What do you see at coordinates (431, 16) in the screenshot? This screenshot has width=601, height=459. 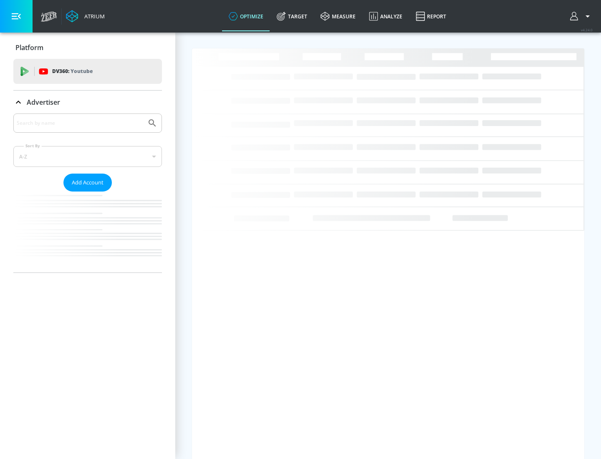 I see `a: Report` at bounding box center [431, 16].